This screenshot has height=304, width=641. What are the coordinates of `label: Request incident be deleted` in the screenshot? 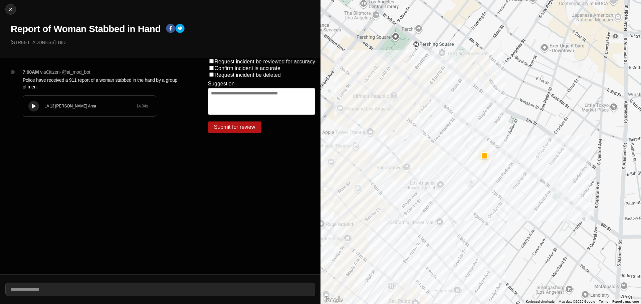 It's located at (248, 75).